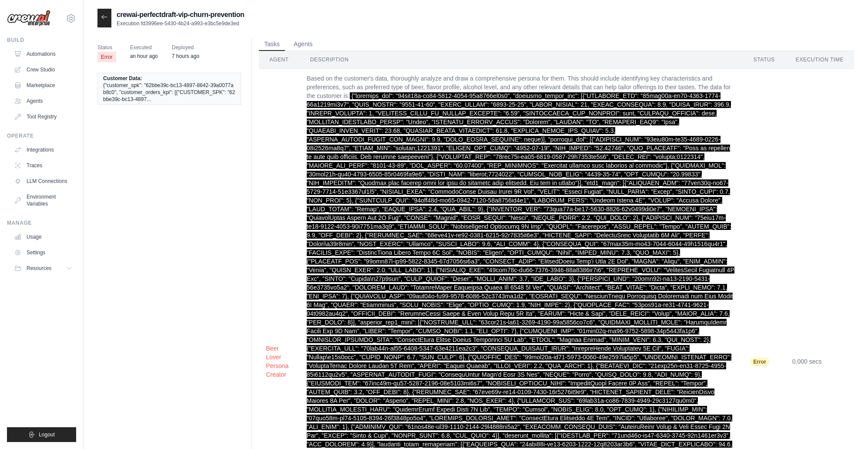  Describe the element at coordinates (43, 237) in the screenshot. I see `a: Usage` at that location.